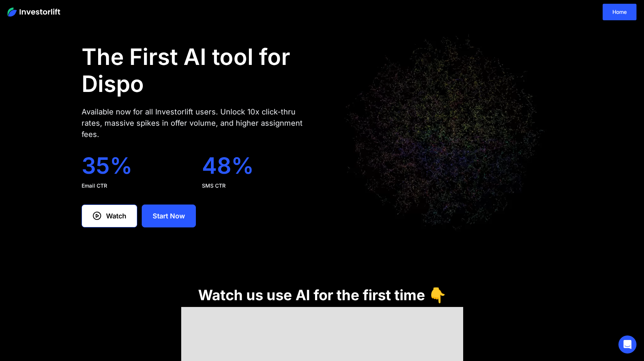 The image size is (644, 361). What do you see at coordinates (169, 216) in the screenshot?
I see `a: Start Now` at bounding box center [169, 216].